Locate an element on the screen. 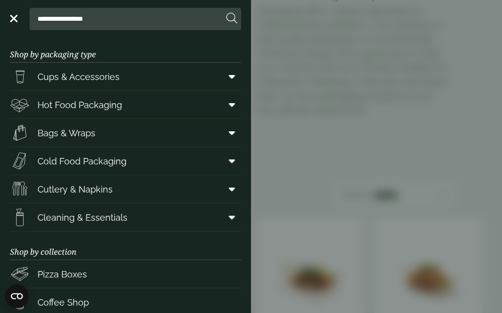 Image resolution: width=502 pixels, height=313 pixels. a: Cleaning & Essentials is located at coordinates (126, 217).